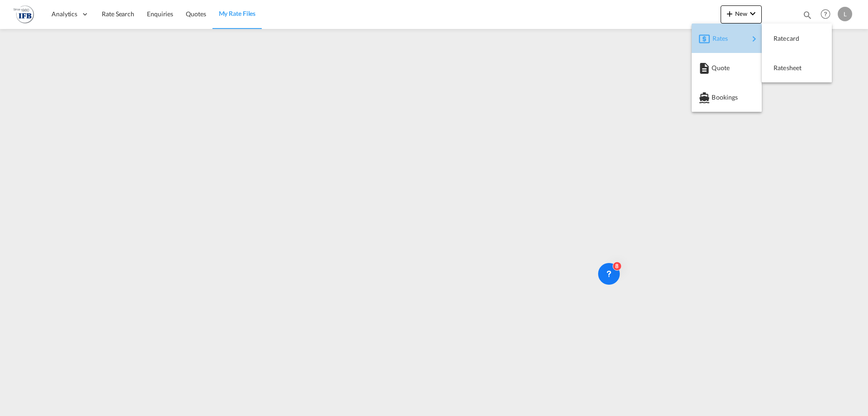  What do you see at coordinates (727, 68) in the screenshot?
I see `div: Quote` at bounding box center [727, 68].